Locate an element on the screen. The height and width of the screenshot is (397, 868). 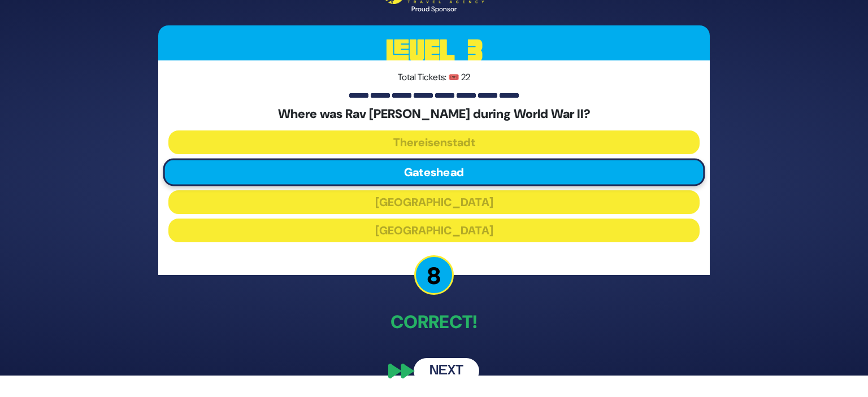
button: Thereisenstadt is located at coordinates (434, 142).